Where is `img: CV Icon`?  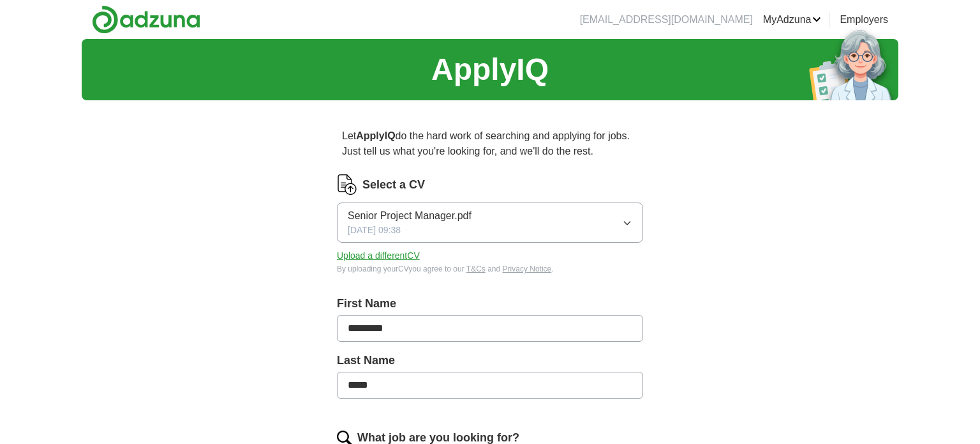 img: CV Icon is located at coordinates (347, 184).